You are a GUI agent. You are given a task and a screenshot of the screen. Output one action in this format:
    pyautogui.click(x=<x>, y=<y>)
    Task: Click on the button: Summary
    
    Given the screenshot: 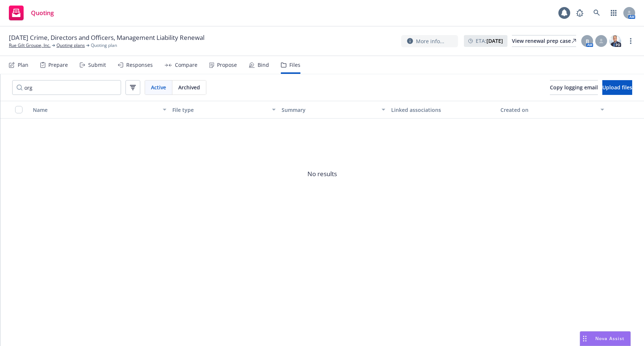 What is the action you would take?
    pyautogui.click(x=334, y=110)
    